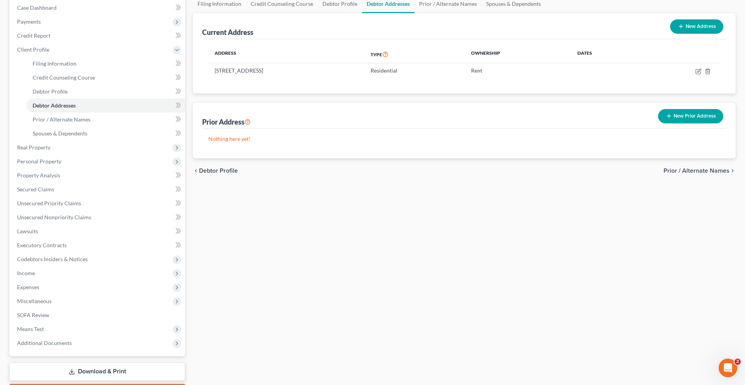 Image resolution: width=745 pixels, height=385 pixels. I want to click on a: Credit Counseling Course, so click(106, 78).